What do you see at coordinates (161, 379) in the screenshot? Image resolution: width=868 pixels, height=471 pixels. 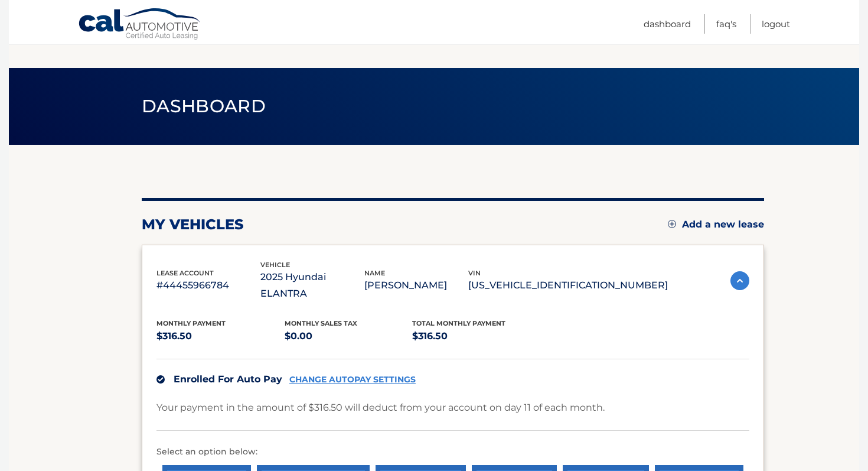 I see `img: check.svg` at bounding box center [161, 379].